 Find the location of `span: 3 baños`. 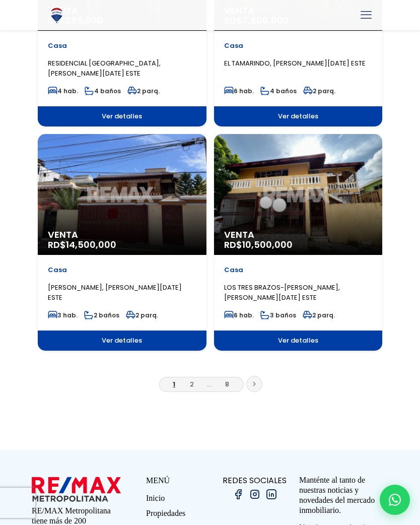

span: 3 baños is located at coordinates (278, 315).